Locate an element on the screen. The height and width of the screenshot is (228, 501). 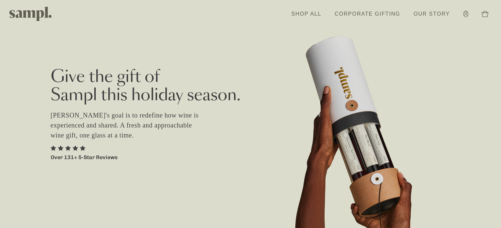
img: Sampl logo is located at coordinates (31, 14).